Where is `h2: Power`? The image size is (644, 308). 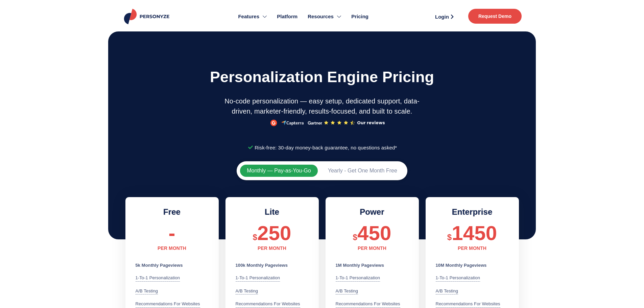
h2: Power is located at coordinates (372, 212).